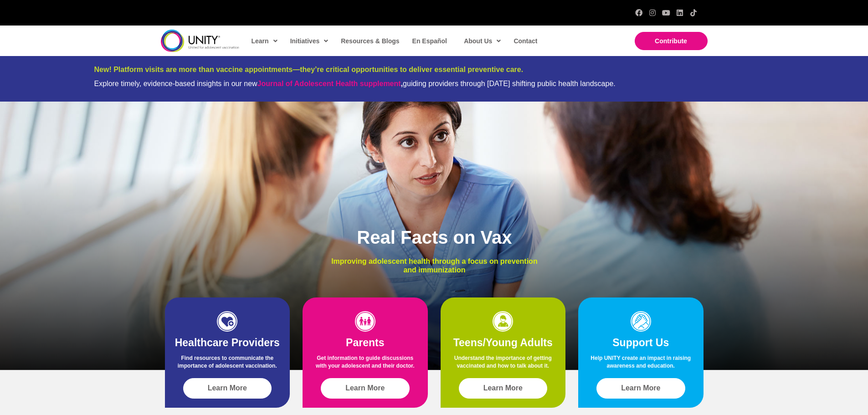  I want to click on a: Contact, so click(525, 41).